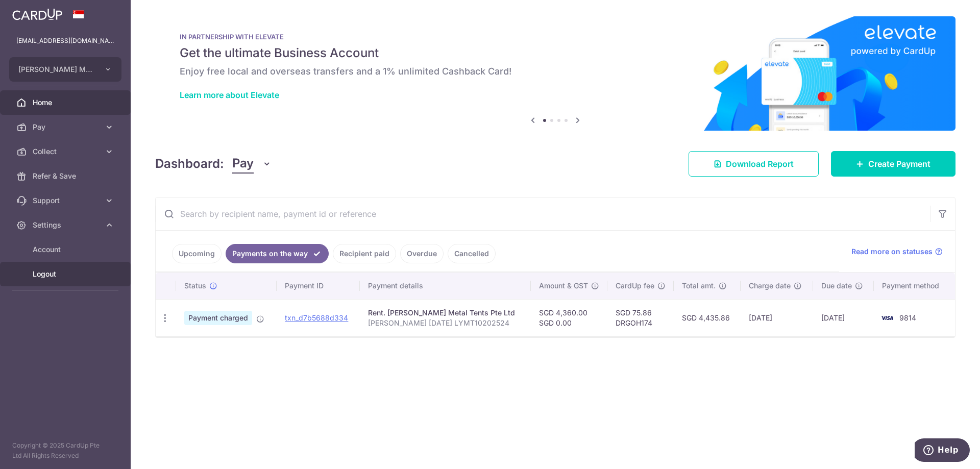  I want to click on a: Recipient paid, so click(365, 254).